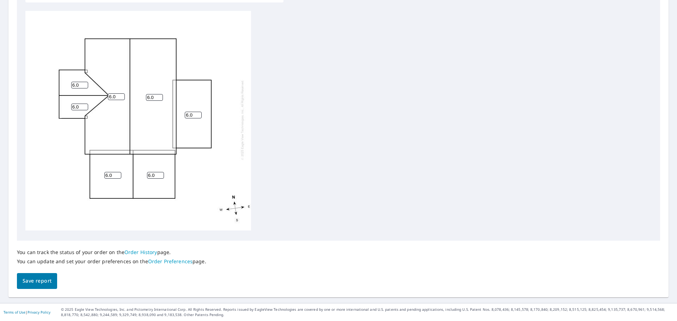 The height and width of the screenshot is (321, 677). Describe the element at coordinates (37, 281) in the screenshot. I see `button: Save report` at that location.